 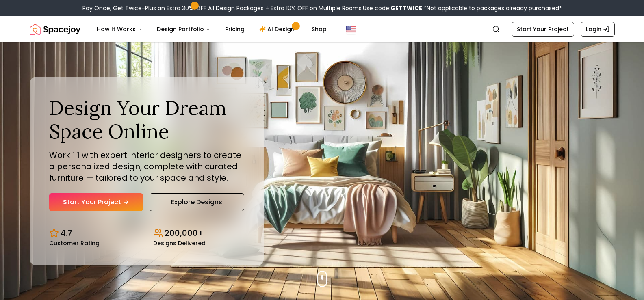 I want to click on p: Work 1:1 with expert interior designers to create a personalized design, complete with curated fu..., so click(x=147, y=167).